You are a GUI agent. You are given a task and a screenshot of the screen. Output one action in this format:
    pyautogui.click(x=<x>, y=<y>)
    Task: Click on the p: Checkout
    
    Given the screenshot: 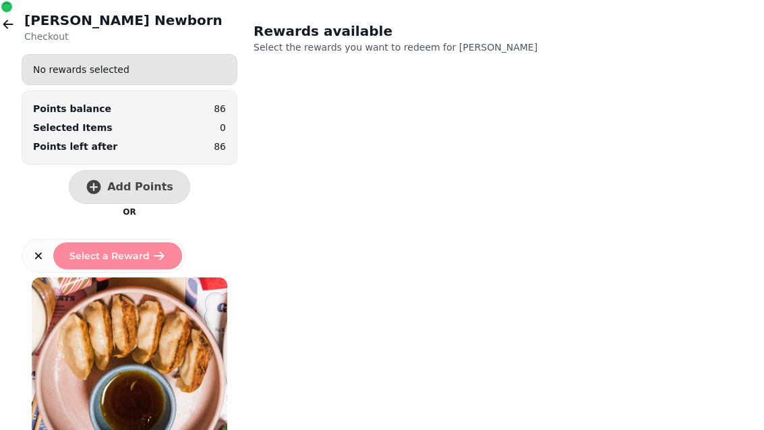 What is the action you would take?
    pyautogui.click(x=123, y=36)
    